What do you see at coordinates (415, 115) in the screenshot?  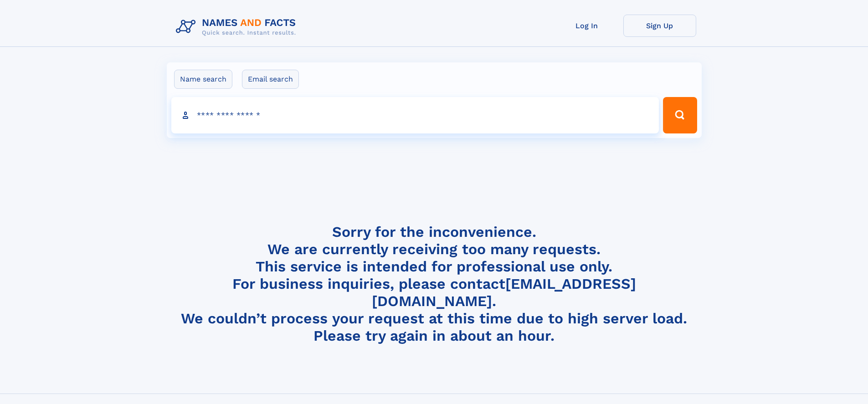 I see `input: search input` at bounding box center [415, 115].